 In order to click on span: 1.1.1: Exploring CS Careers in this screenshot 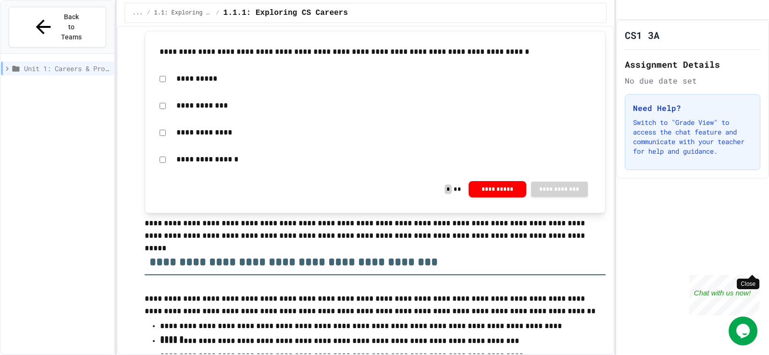, I will do `click(286, 13)`.